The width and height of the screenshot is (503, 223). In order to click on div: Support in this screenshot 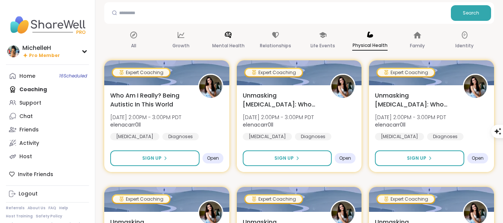, I will do `click(30, 103)`.